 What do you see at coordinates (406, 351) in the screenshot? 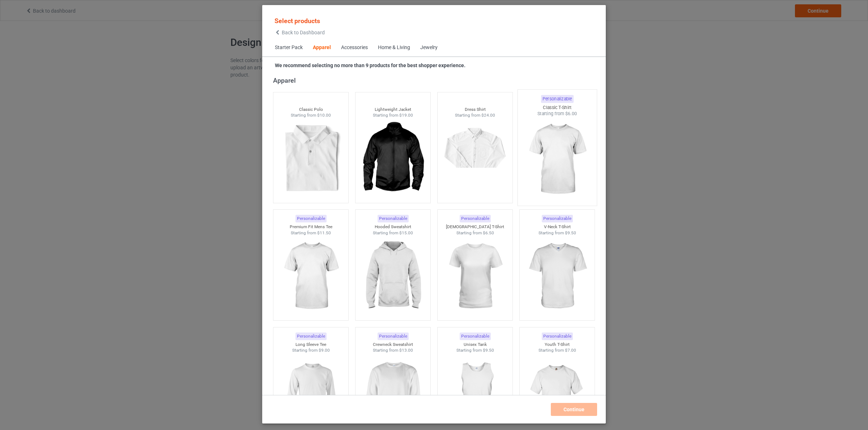
I see `span: $13.00` at bounding box center [406, 351].